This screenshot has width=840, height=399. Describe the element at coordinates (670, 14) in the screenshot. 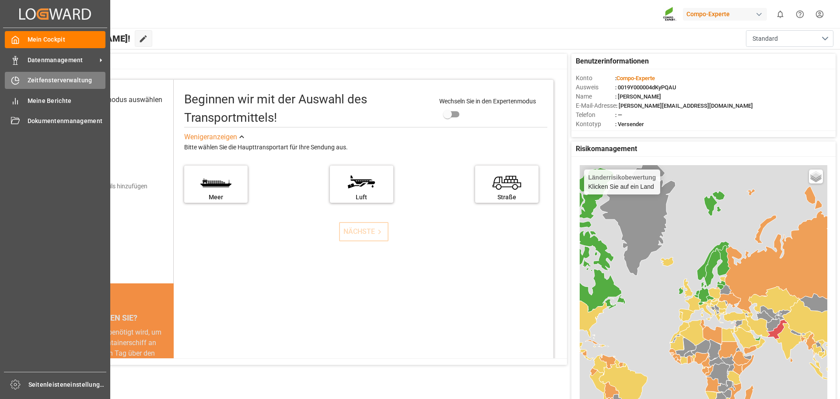

I see `img: Screenshot%202023-09-29%20at%2010.02.21.png_1712312052.png` at that location.